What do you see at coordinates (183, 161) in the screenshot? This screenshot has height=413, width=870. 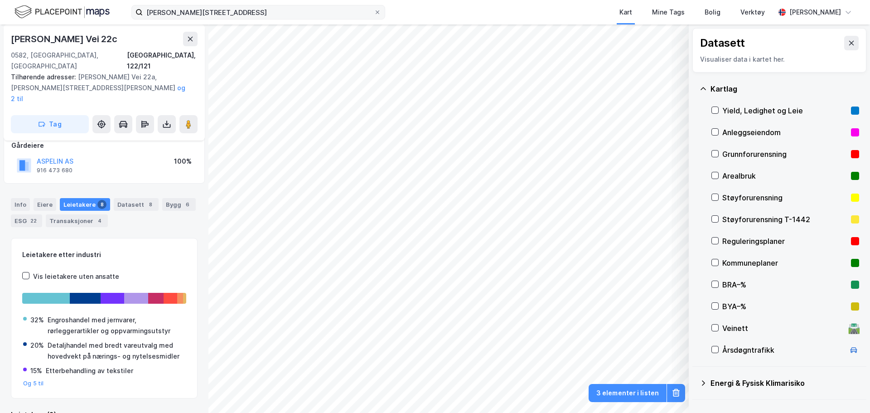 I see `div: 100%` at bounding box center [183, 161].